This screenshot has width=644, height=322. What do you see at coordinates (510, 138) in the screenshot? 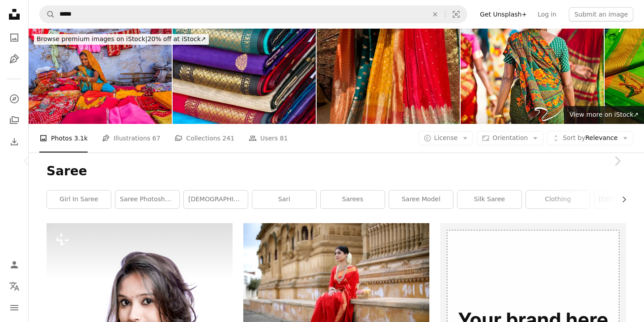
I see `button: Orientation` at bounding box center [510, 138].